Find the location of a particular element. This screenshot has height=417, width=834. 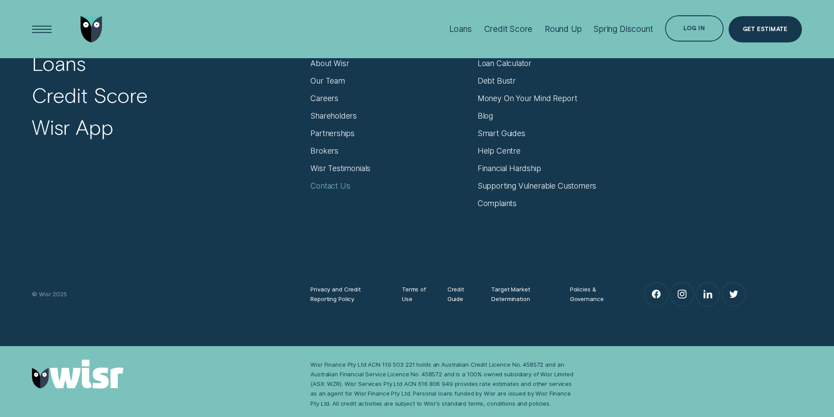

div: Contact Us is located at coordinates (330, 186).